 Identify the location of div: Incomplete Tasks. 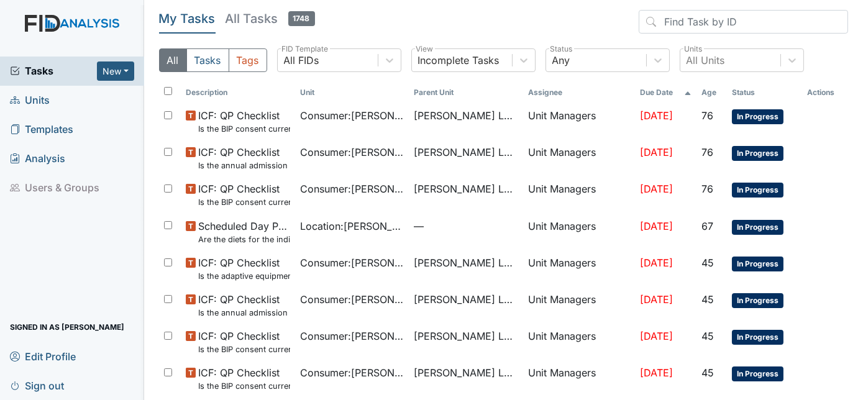
(459, 60).